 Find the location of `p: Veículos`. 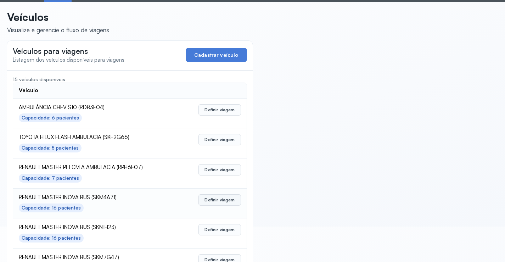

p: Veículos is located at coordinates (58, 17).